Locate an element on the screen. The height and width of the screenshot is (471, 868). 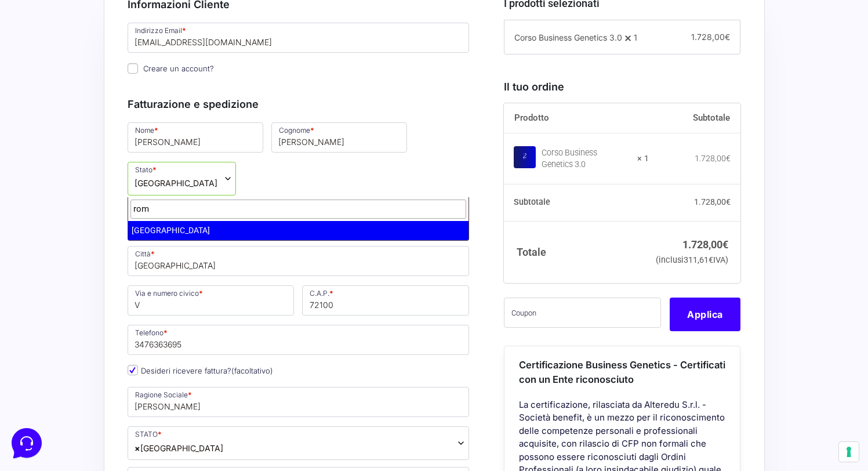
button: Messaggi is located at coordinates (116, 378).